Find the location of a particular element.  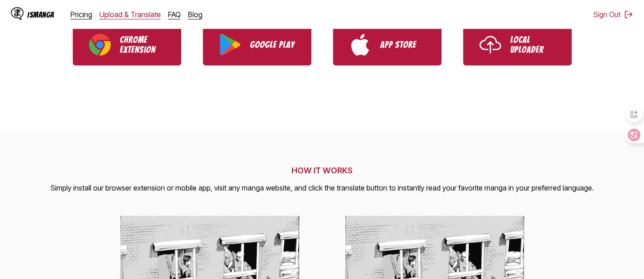

a: FAQ is located at coordinates (175, 14).